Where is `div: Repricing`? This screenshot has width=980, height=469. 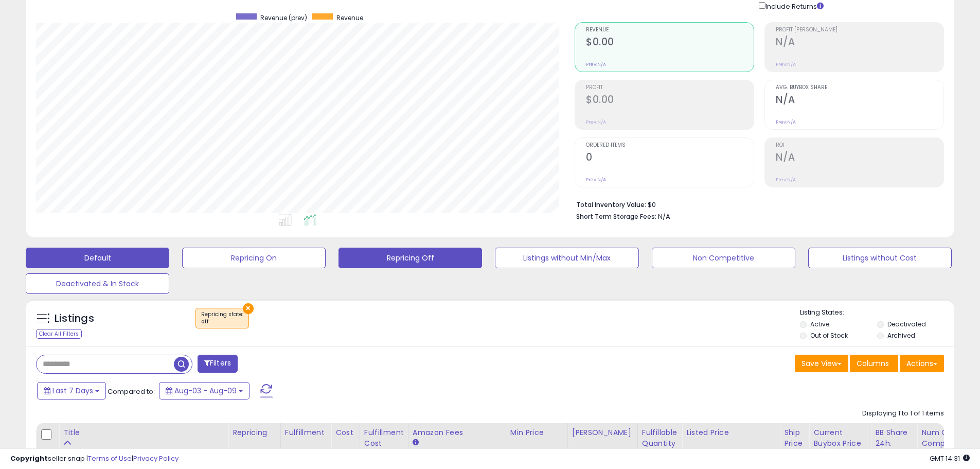
div: Repricing is located at coordinates (254, 432).